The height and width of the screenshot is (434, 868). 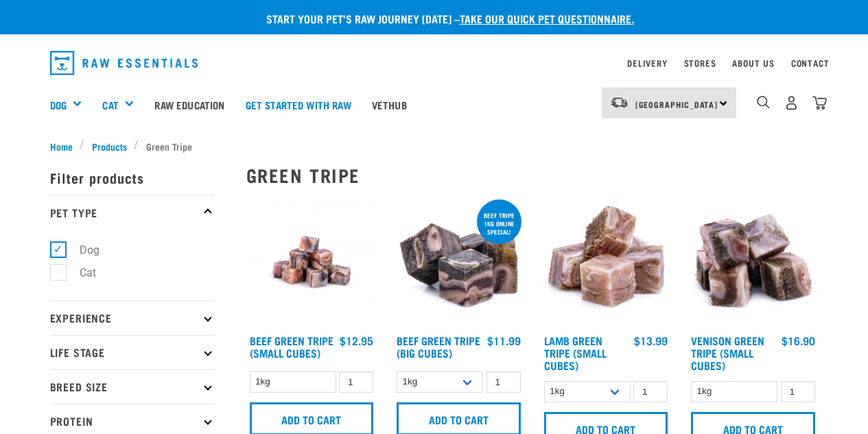 What do you see at coordinates (438, 346) in the screenshot?
I see `a: Beef Green Tripe (Big Cubes)` at bounding box center [438, 346].